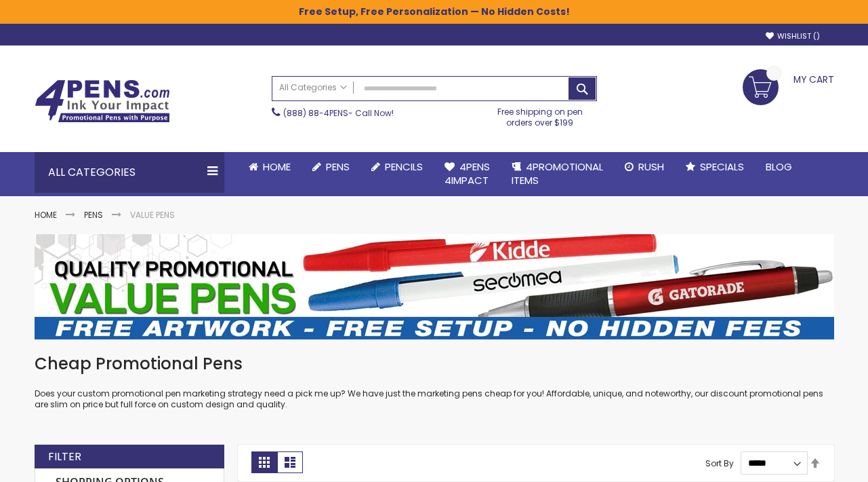 The image size is (868, 482). What do you see at coordinates (467, 174) in the screenshot?
I see `a: 4Pens4impact` at bounding box center [467, 174].